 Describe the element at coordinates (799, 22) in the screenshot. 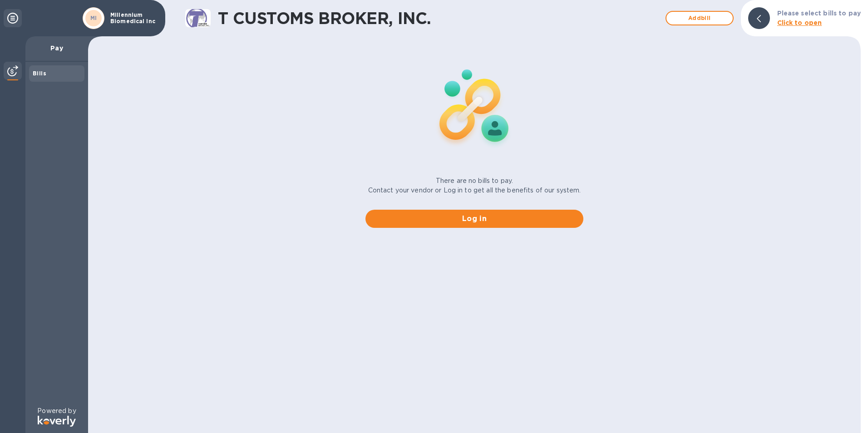

I see `b: Click to open` at that location.